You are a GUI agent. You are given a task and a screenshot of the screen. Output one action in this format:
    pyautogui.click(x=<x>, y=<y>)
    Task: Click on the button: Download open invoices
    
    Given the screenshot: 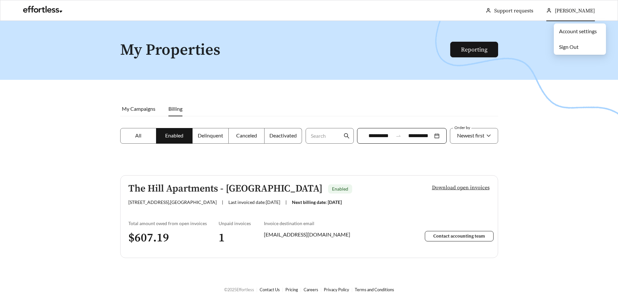 What is the action you would take?
    pyautogui.click(x=458, y=189)
    